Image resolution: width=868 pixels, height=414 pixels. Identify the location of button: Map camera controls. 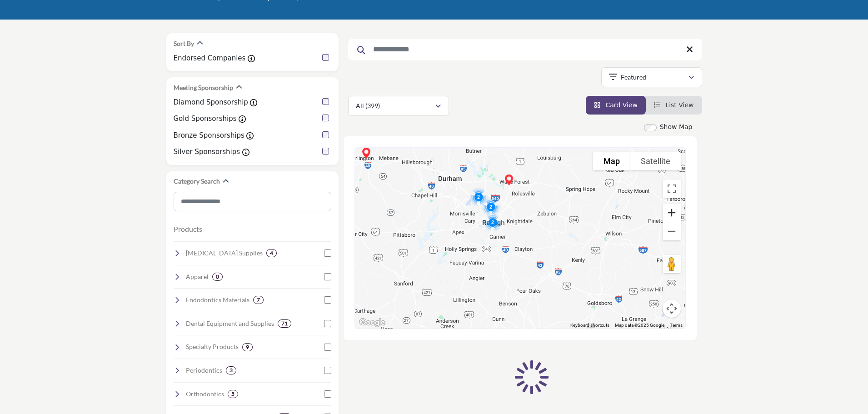
(672, 308).